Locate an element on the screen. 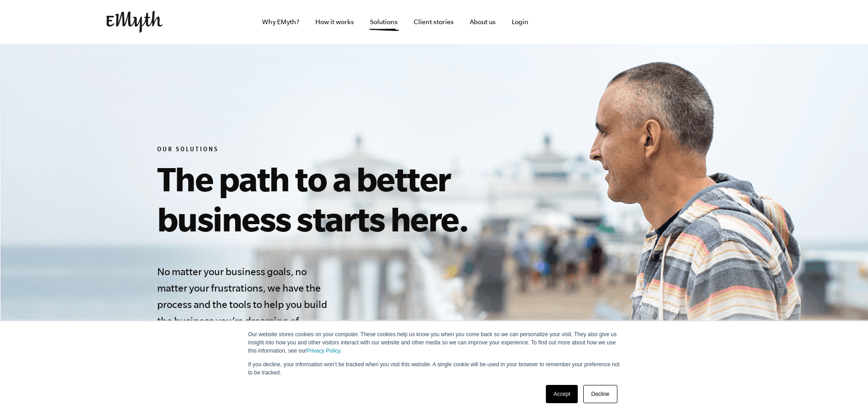 This screenshot has height=415, width=868. p: If you decline, your information won’t be tracked when you visit this website. A single cookie wi... is located at coordinates (434, 369).